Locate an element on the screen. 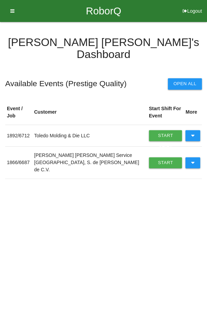  th: Event / Job is located at coordinates (19, 112).